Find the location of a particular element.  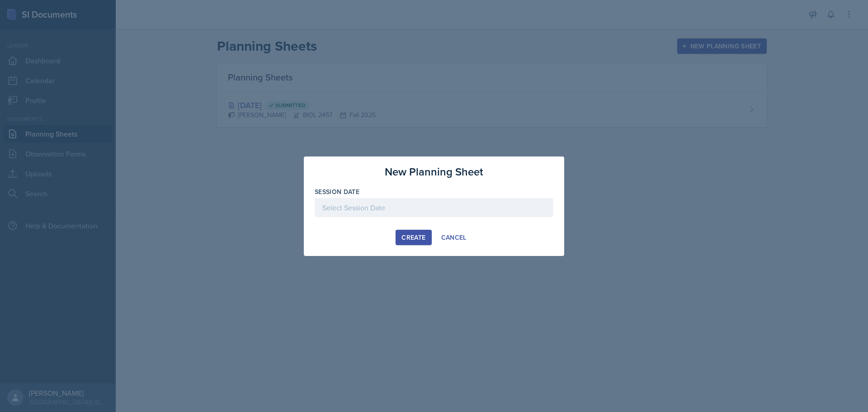

button: Cancel is located at coordinates (454, 238).